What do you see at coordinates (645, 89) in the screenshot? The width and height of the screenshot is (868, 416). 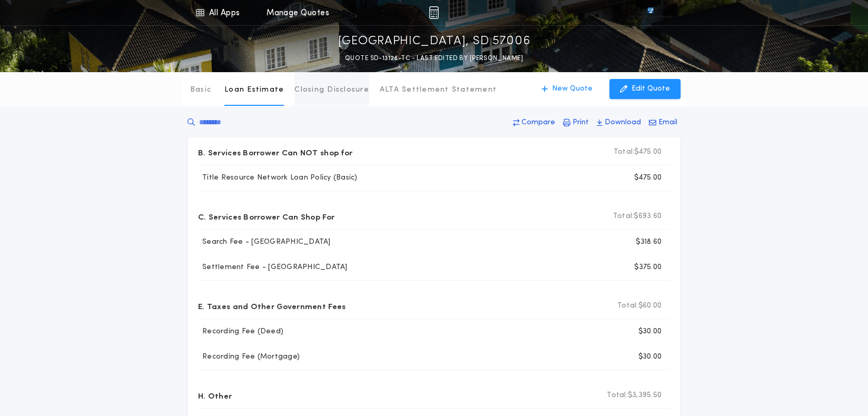 I see `button: Edit Quote` at bounding box center [645, 89].